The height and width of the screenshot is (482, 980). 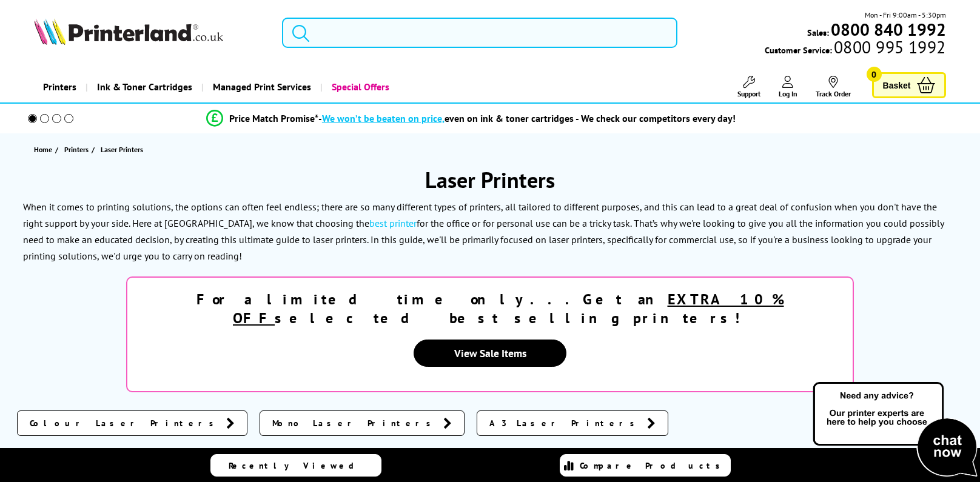 What do you see at coordinates (125, 423) in the screenshot?
I see `span: Colour Laser Printers` at bounding box center [125, 423].